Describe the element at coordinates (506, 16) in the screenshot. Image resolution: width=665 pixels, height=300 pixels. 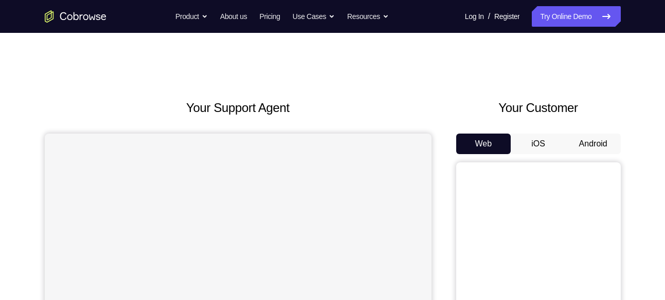
I see `a: Register` at that location.